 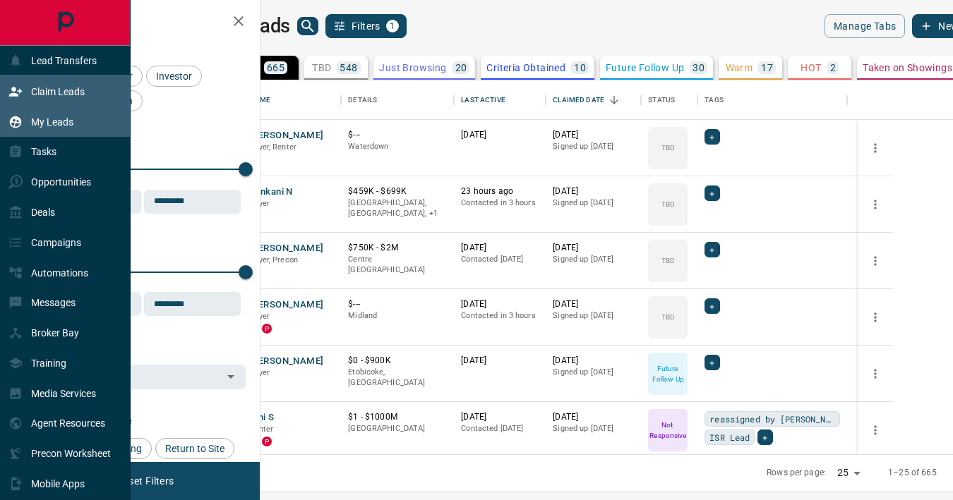 I want to click on button: Rankani N, so click(x=270, y=192).